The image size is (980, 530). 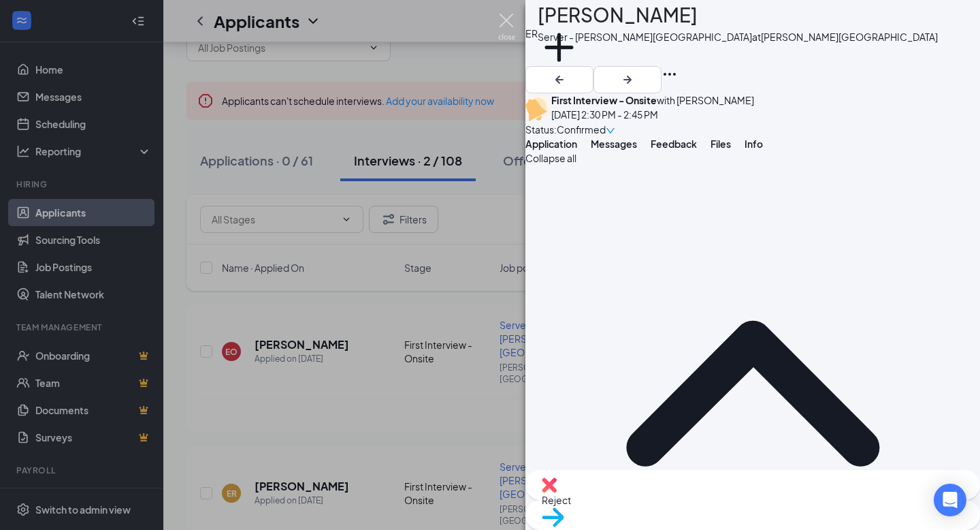 What do you see at coordinates (753, 144) in the screenshot?
I see `span: Info` at bounding box center [753, 144].